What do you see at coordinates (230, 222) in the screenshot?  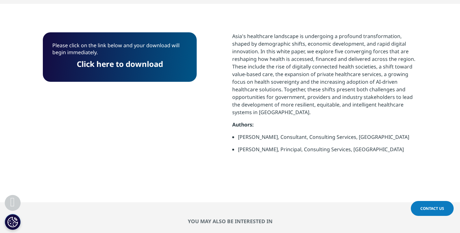 I see `h2: You may also be interested in` at bounding box center [230, 222].